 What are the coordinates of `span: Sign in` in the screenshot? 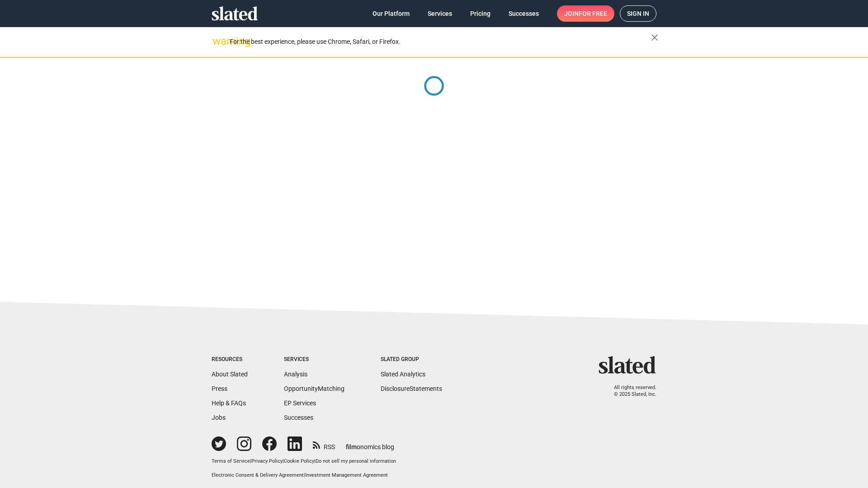 It's located at (638, 14).